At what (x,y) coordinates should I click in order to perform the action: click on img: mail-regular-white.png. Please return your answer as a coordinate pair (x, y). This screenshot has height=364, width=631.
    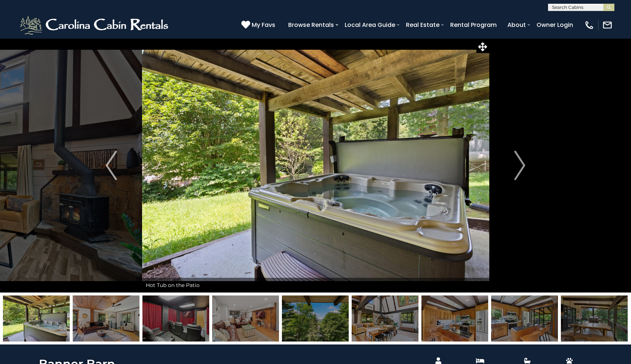
    Looking at the image, I should click on (607, 25).